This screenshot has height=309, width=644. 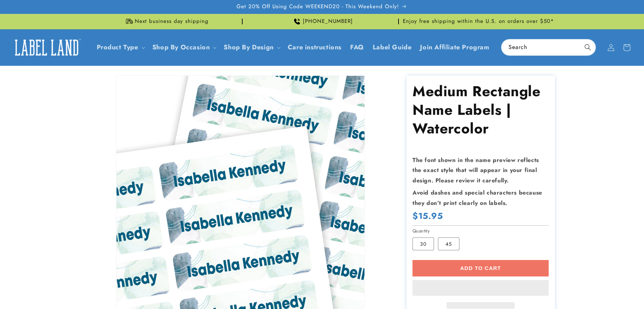 I want to click on img: Label Land, so click(x=47, y=47).